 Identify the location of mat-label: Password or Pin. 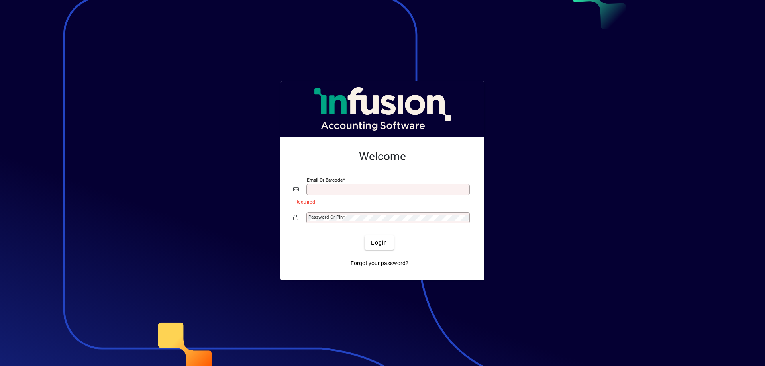
(326, 217).